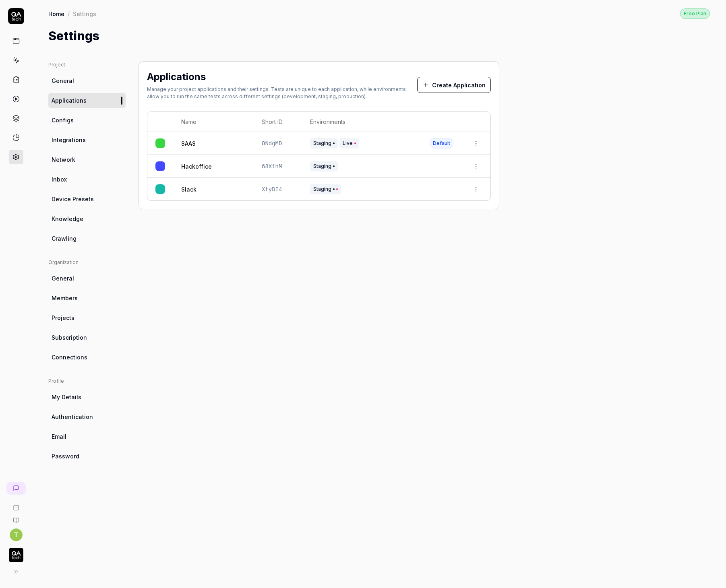 This screenshot has width=726, height=588. Describe the element at coordinates (69, 140) in the screenshot. I see `span: Integrations` at that location.